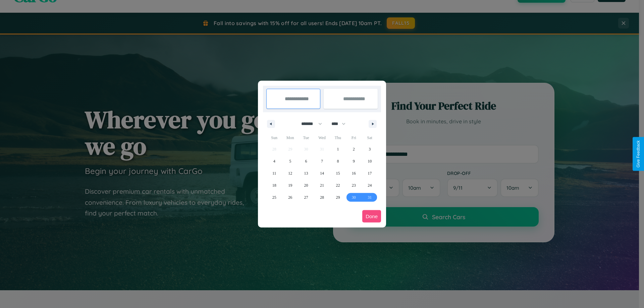 The image size is (644, 308). What do you see at coordinates (338, 173) in the screenshot?
I see `button: 15` at bounding box center [338, 173].